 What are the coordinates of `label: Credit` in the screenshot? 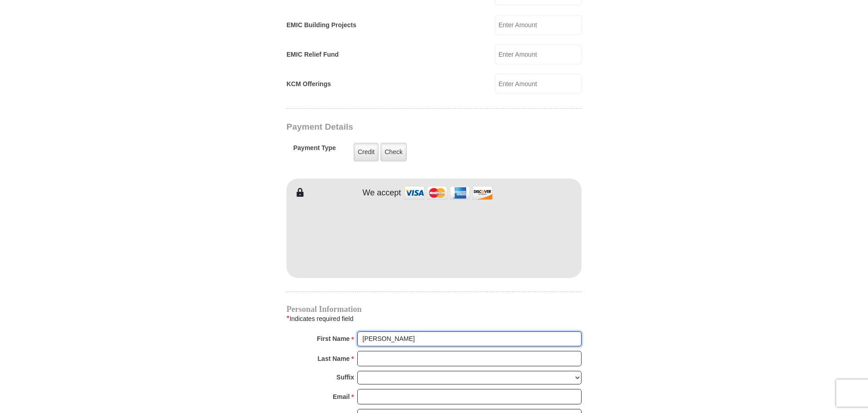 It's located at (366, 152).